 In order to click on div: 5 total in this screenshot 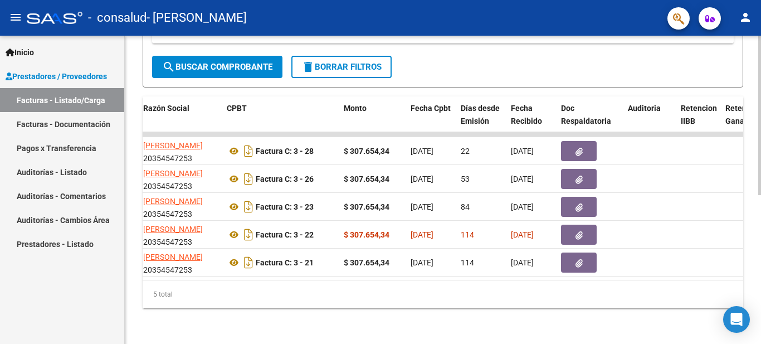, I will do `click(443, 294)`.